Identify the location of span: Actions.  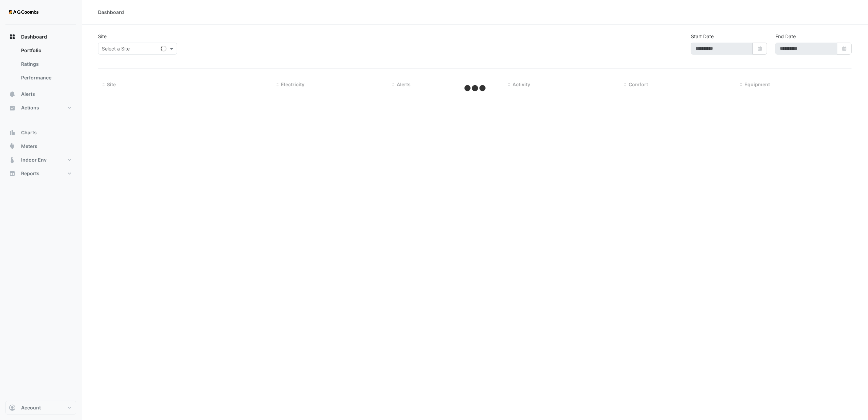
(30, 108).